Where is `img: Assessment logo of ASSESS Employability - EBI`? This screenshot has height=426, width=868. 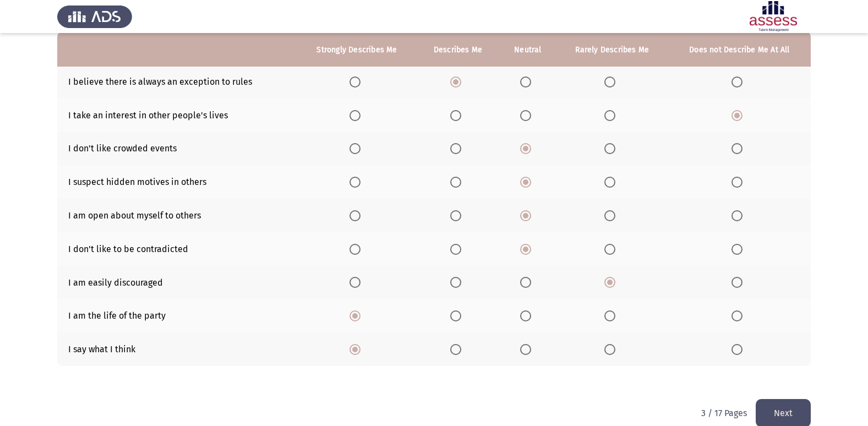
img: Assessment logo of ASSESS Employability - EBI is located at coordinates (774, 17).